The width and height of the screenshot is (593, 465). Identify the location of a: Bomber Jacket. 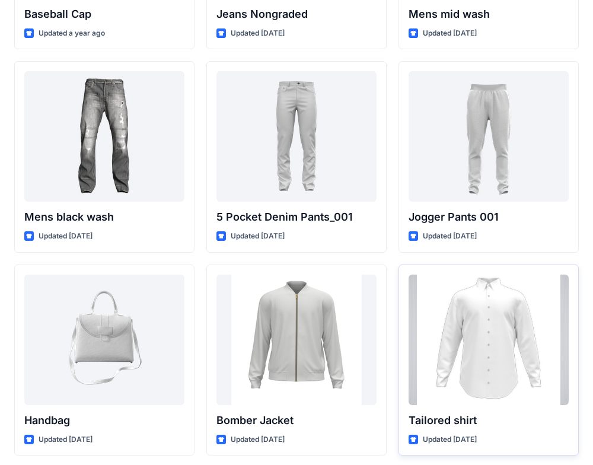
(297, 340).